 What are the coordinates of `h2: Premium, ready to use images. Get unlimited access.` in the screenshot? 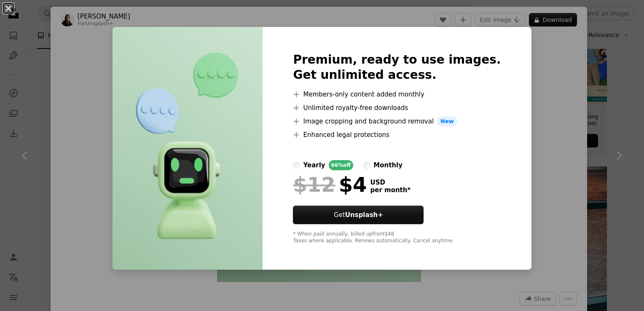 It's located at (397, 67).